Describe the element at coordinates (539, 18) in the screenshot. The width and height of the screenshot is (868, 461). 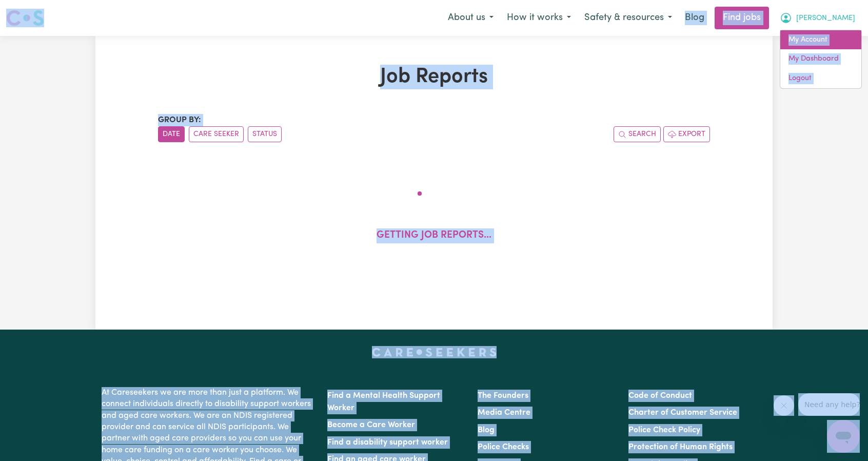
I see `button: How it works` at that location.